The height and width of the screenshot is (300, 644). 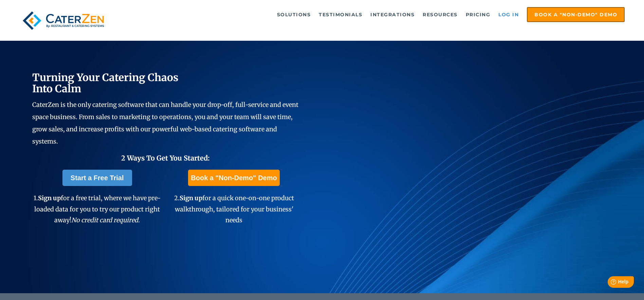 What do you see at coordinates (393, 15) in the screenshot?
I see `a: Integrations` at bounding box center [393, 15].